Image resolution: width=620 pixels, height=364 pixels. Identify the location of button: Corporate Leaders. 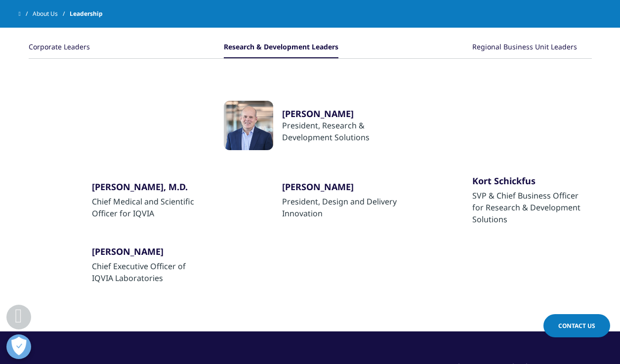
(59, 48).